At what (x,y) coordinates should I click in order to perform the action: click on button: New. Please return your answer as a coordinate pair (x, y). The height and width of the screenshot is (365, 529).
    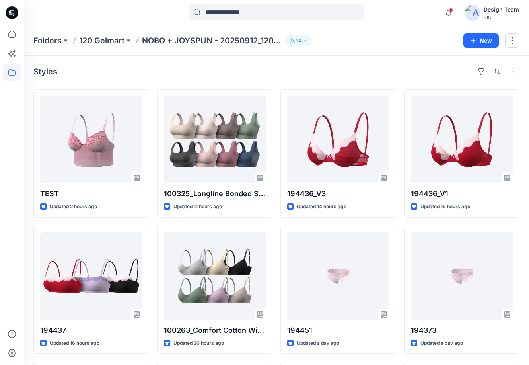
    Looking at the image, I should click on (481, 41).